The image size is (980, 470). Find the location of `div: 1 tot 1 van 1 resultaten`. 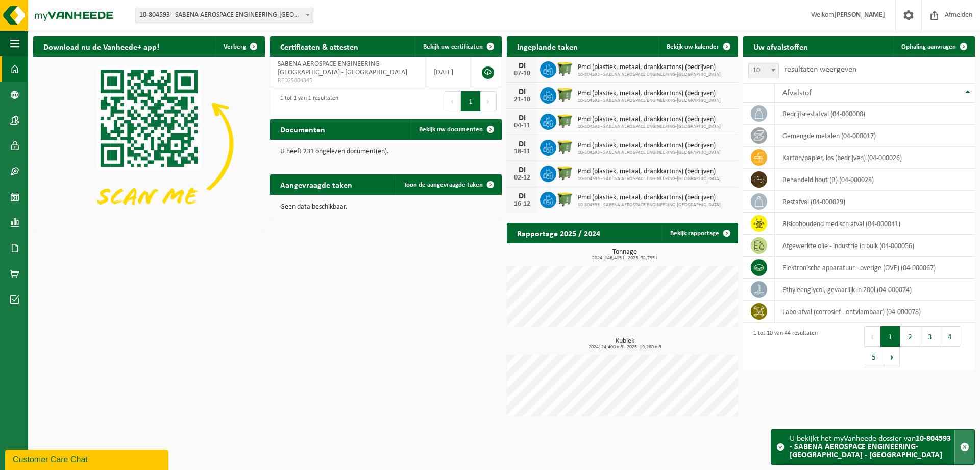

div: 1 tot 1 van 1 resultaten is located at coordinates (307, 101).